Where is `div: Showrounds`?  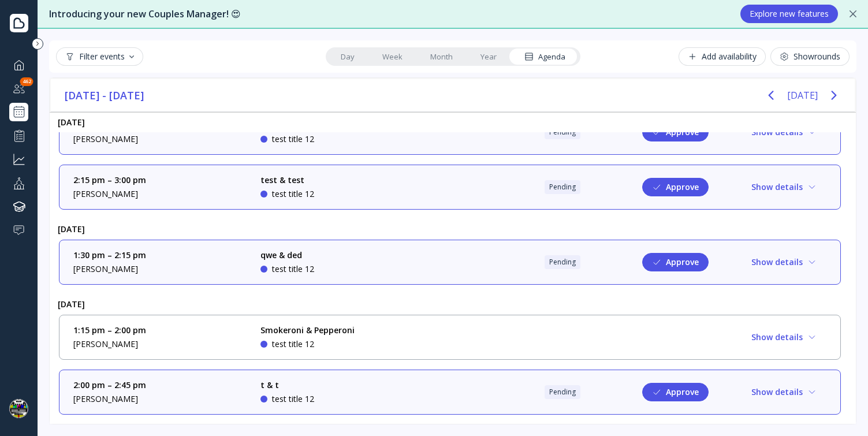 div: Showrounds is located at coordinates (810, 57).